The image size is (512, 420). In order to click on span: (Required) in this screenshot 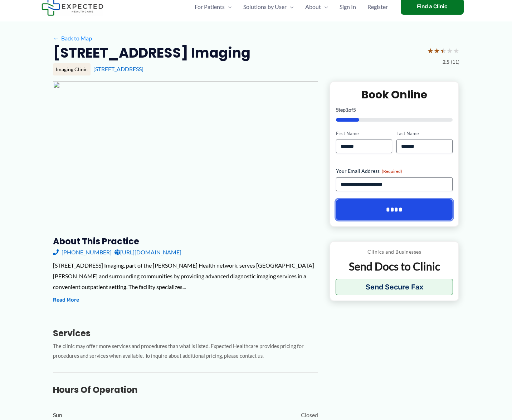, I will do `click(392, 171)`.